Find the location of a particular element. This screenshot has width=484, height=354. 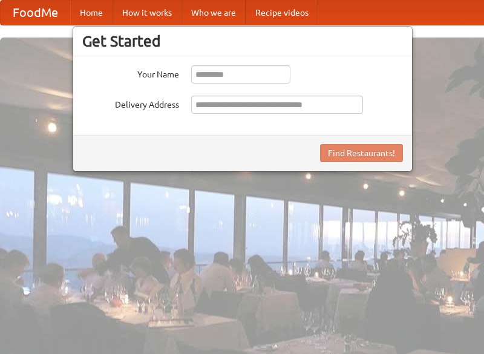

a: Who we are is located at coordinates (213, 13).